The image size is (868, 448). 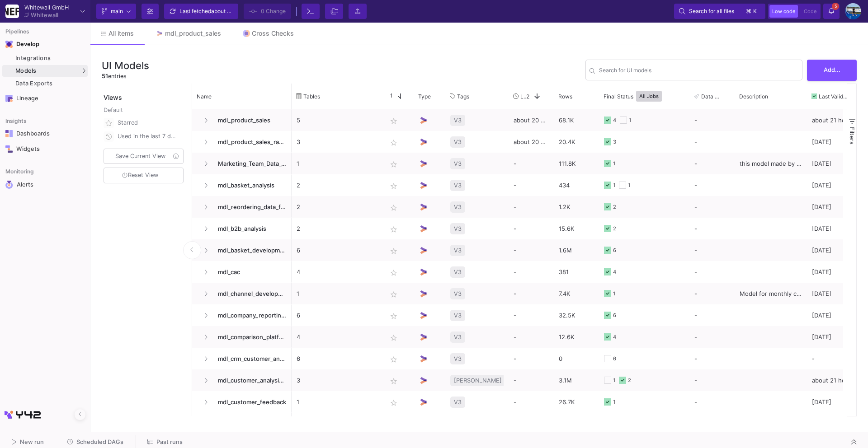 I want to click on h3: UI Models, so click(x=126, y=65).